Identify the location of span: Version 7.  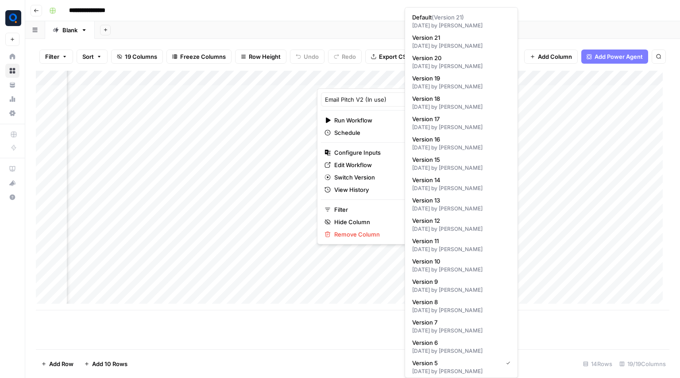
(459, 323).